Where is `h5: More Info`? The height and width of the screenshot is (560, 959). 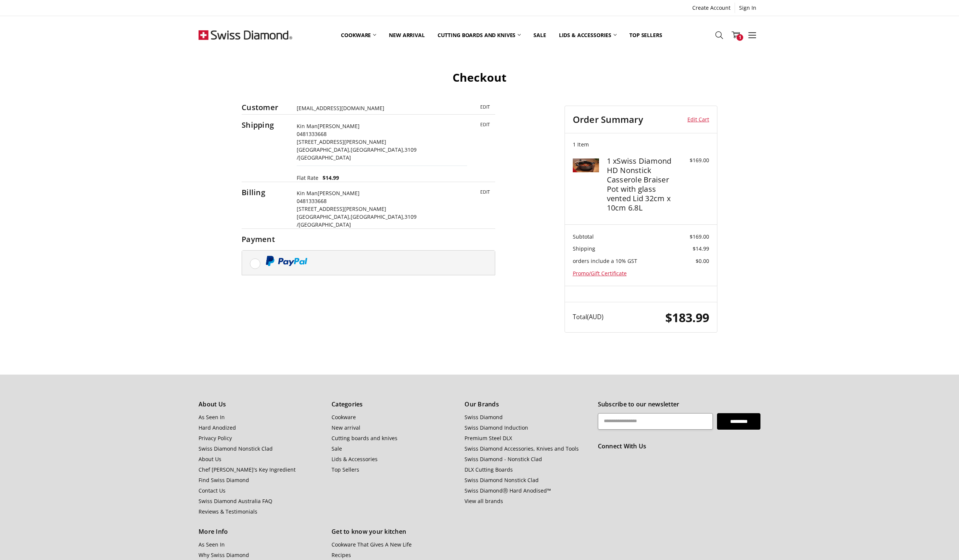
h5: More Info is located at coordinates (261, 532).